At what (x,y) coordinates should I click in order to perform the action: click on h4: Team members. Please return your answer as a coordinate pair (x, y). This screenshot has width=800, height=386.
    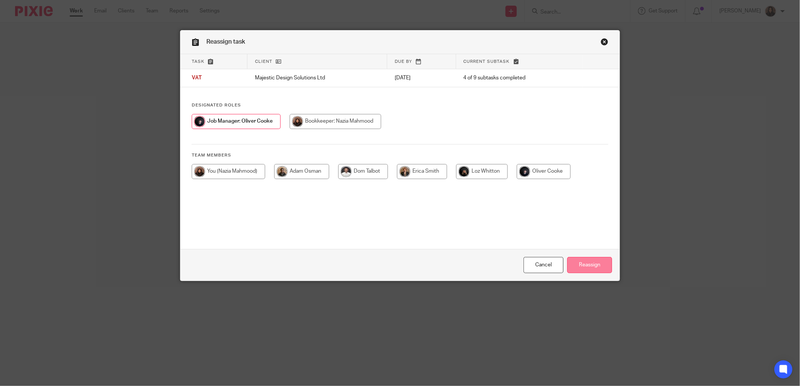
    Looking at the image, I should click on (400, 156).